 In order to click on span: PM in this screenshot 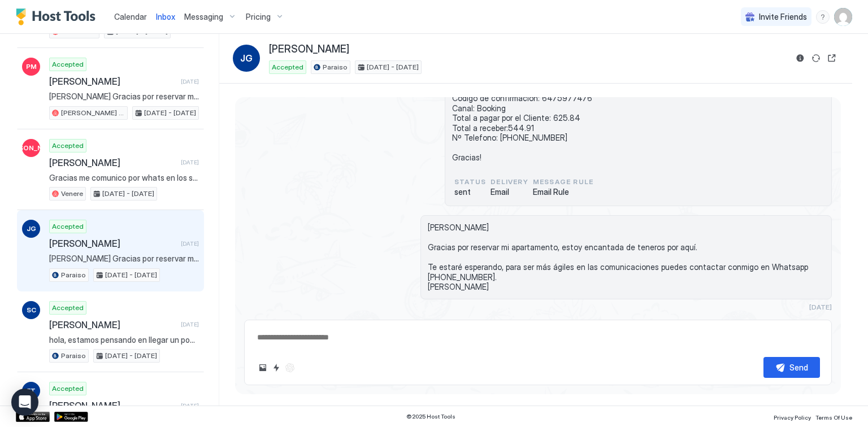, I will do `click(31, 67)`.